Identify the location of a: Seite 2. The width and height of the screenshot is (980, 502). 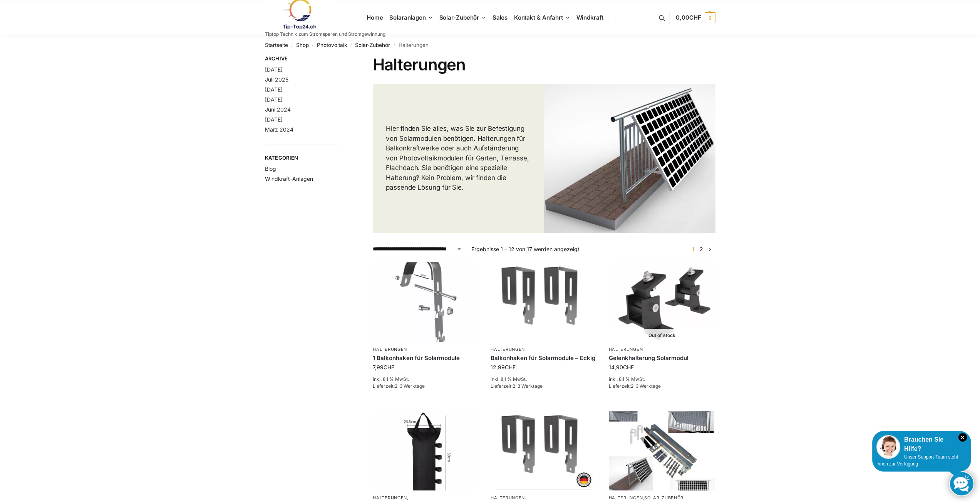
(701, 249).